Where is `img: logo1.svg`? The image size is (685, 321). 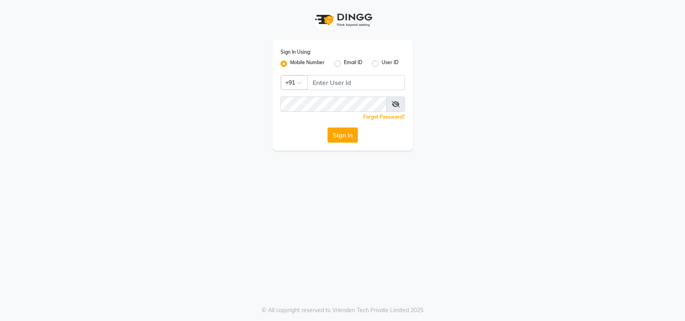 img: logo1.svg is located at coordinates (343, 20).